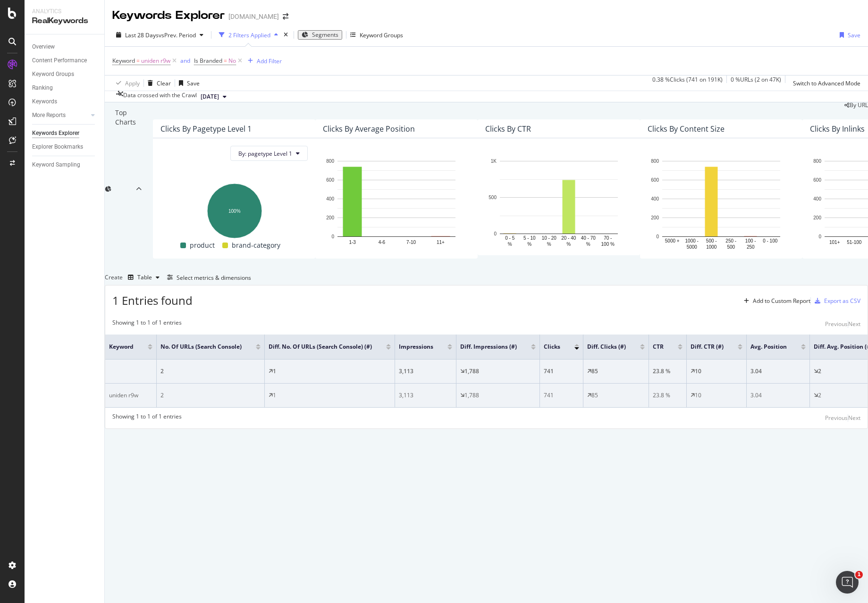  Describe the element at coordinates (131, 396) in the screenshot. I see `div: uniden r9w` at that location.